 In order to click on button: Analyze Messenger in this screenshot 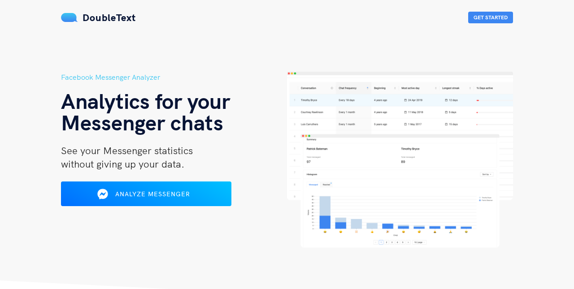, I will do `click(146, 194)`.